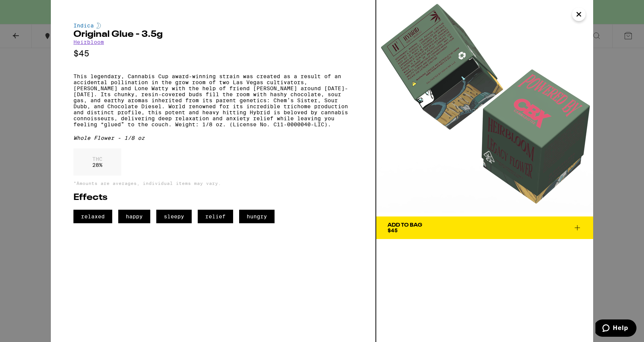 This screenshot has width=644, height=342. I want to click on div: Whole Flower - 1/8 oz, so click(213, 138).